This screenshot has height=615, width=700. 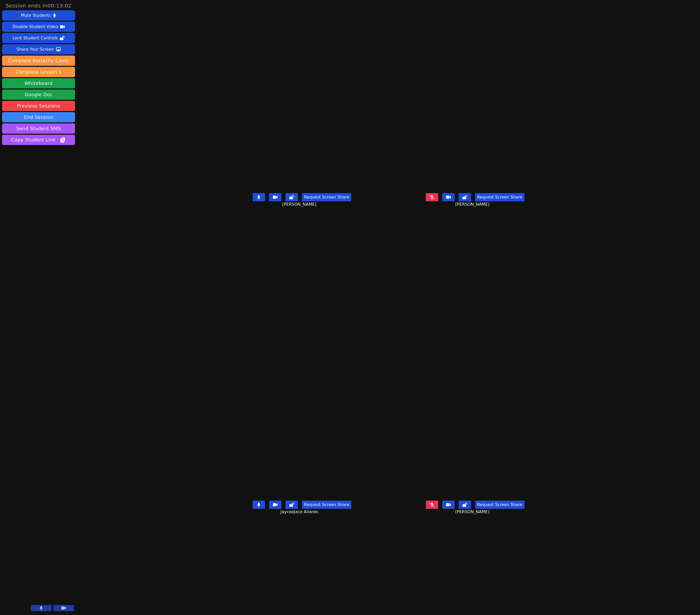 I want to click on button: Mute Students, so click(x=39, y=15).